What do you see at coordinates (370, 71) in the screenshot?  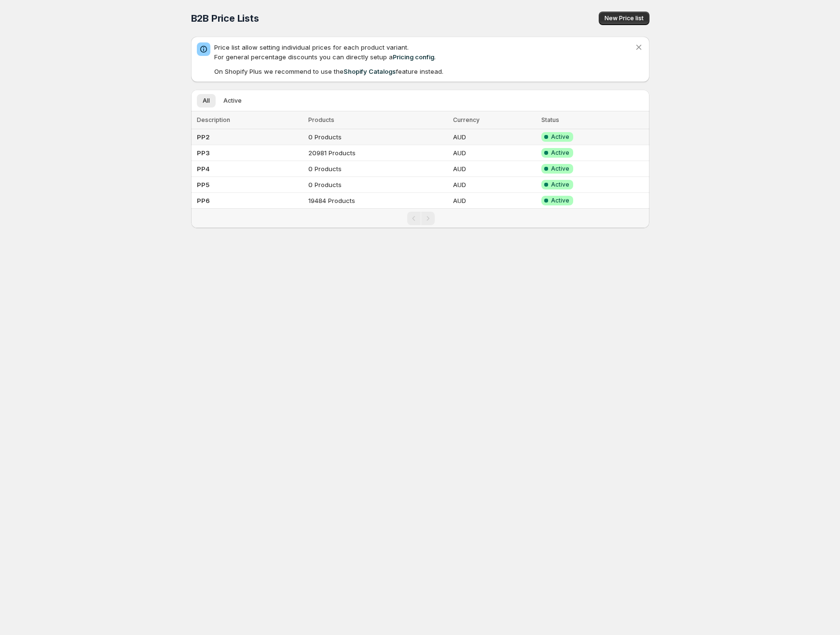 I see `a: Shopify Catalogs` at bounding box center [370, 71].